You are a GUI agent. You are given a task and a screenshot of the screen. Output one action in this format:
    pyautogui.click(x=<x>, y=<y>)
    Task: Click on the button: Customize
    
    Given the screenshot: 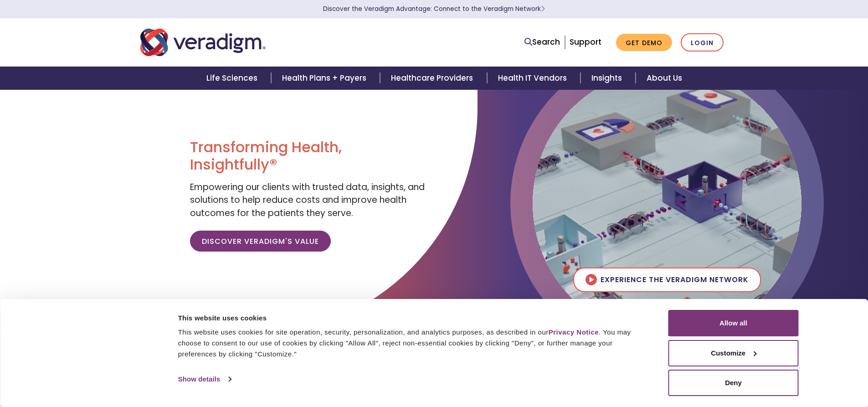 What is the action you would take?
    pyautogui.click(x=734, y=353)
    